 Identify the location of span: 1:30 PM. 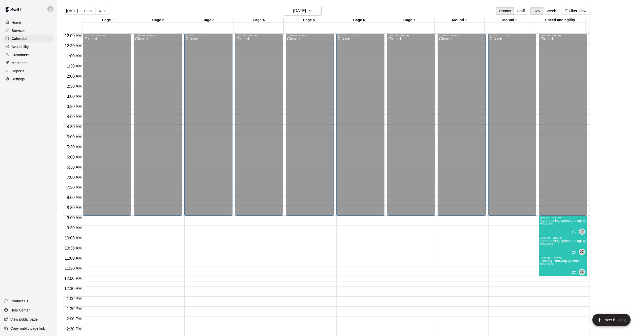
(74, 309).